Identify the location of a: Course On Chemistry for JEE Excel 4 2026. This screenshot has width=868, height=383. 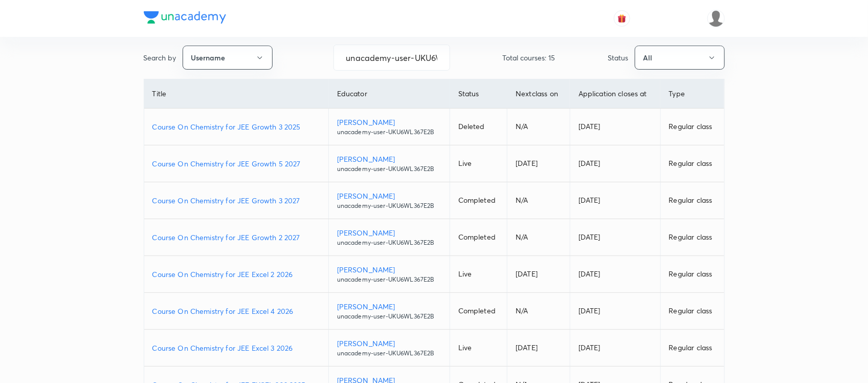
(236, 311).